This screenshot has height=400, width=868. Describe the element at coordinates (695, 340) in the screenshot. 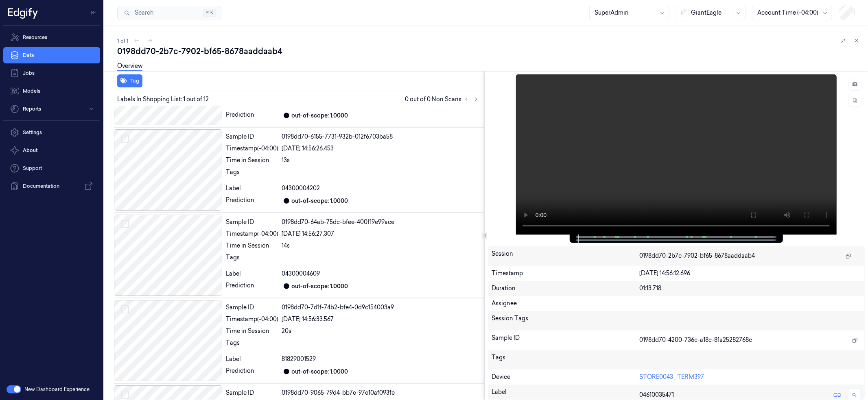

I see `span: 0198dd70-4200-736c-a18c-81a25282768c` at that location.